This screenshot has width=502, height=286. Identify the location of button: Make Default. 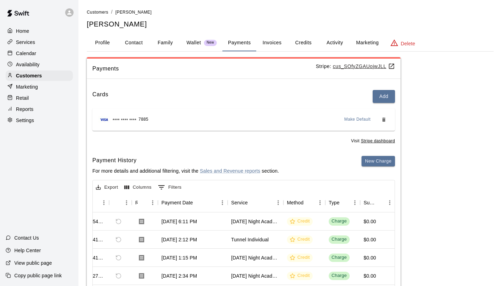
(358, 120).